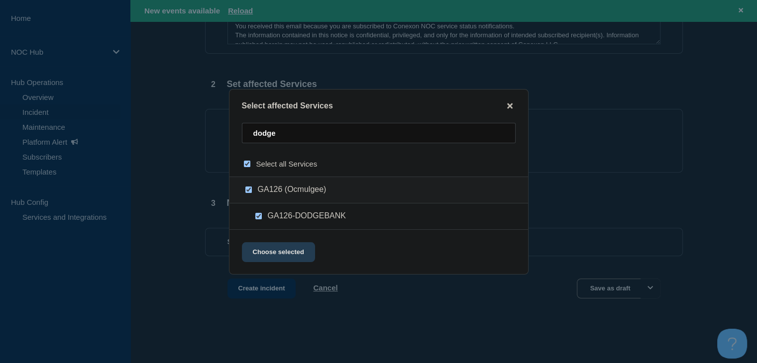 The width and height of the screenshot is (757, 363). Describe the element at coordinates (287, 164) in the screenshot. I see `span: Select all Services` at that location.